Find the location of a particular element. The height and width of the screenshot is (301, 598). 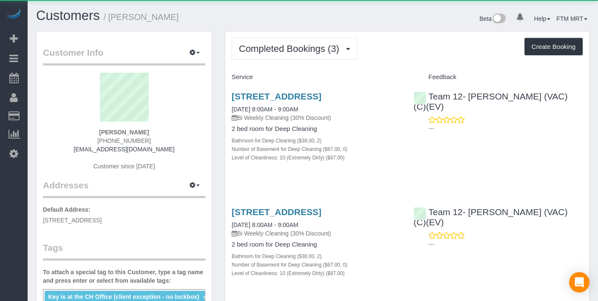

button: Create Booking is located at coordinates (554, 47).